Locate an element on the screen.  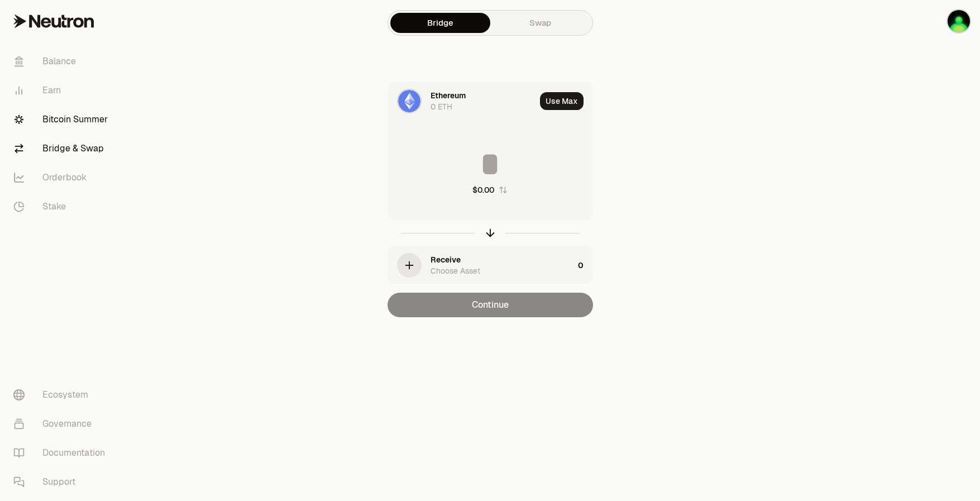
a: Earn is located at coordinates (62, 91).